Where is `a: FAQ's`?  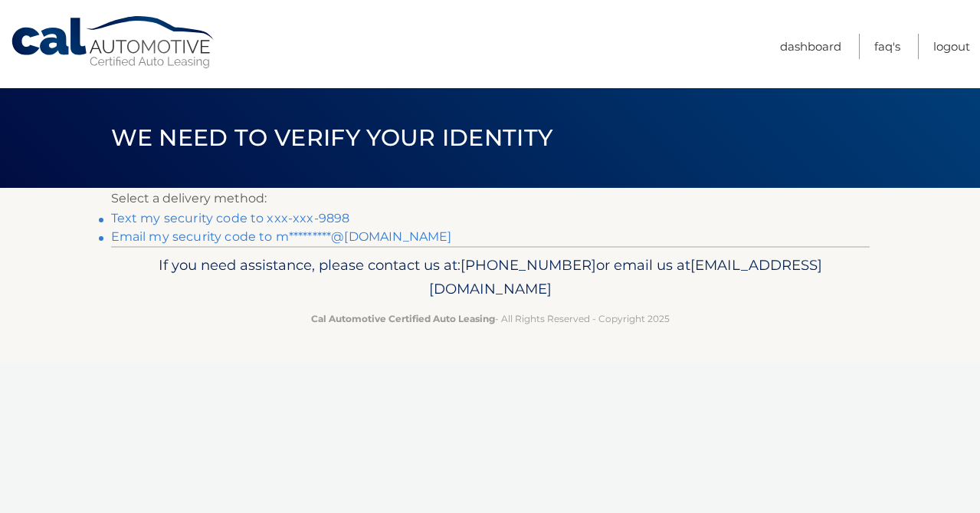
a: FAQ's is located at coordinates (887, 46).